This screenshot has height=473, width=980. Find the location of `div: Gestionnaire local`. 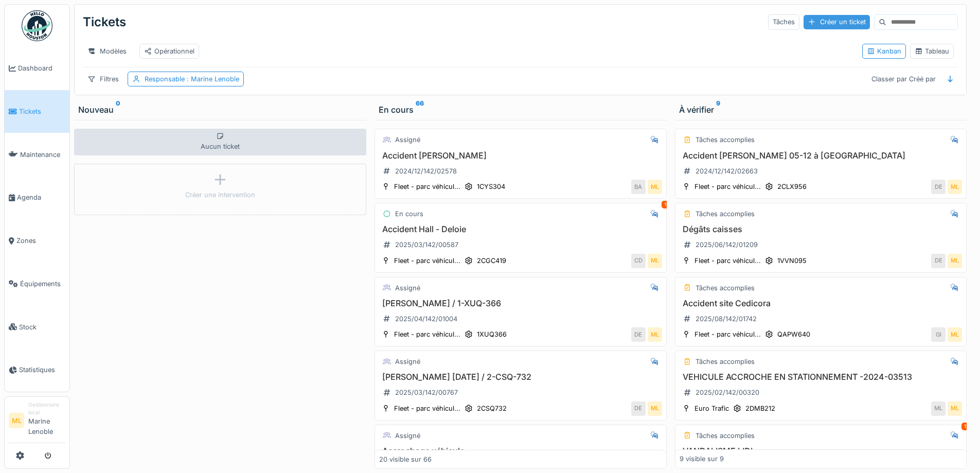

div: Gestionnaire local is located at coordinates (47, 409).